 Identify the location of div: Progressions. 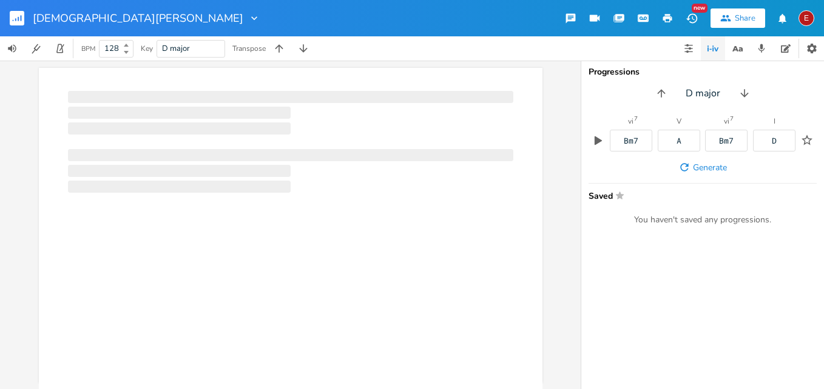
(702, 72).